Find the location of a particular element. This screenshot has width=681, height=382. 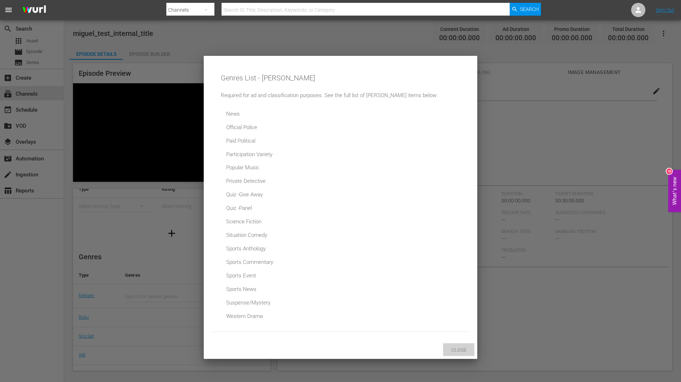

div: Official Police is located at coordinates (250, 127).